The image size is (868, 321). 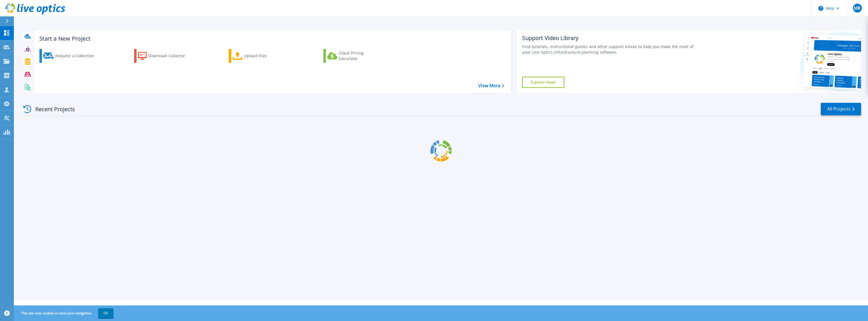 I want to click on a: Request a Collection, so click(x=71, y=56).